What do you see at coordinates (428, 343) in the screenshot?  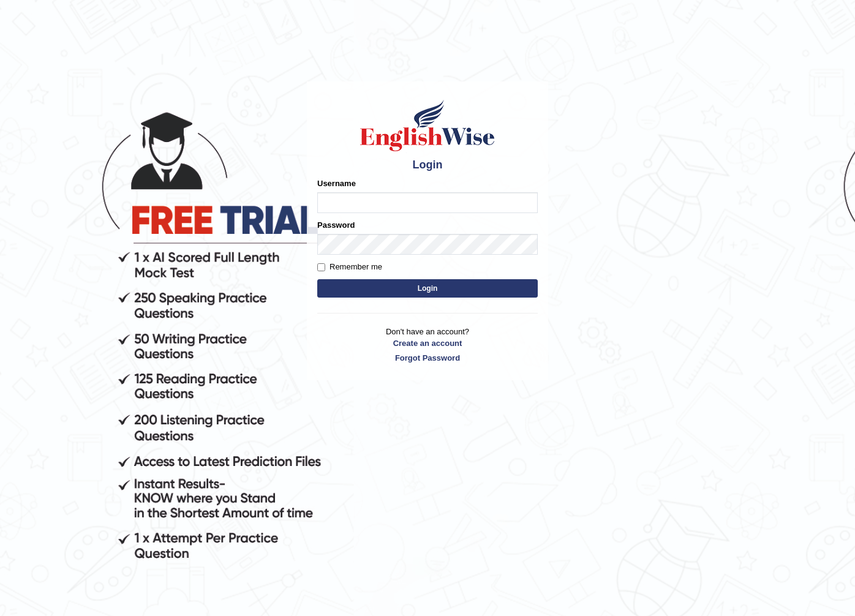 I see `a: Create an account` at bounding box center [428, 343].